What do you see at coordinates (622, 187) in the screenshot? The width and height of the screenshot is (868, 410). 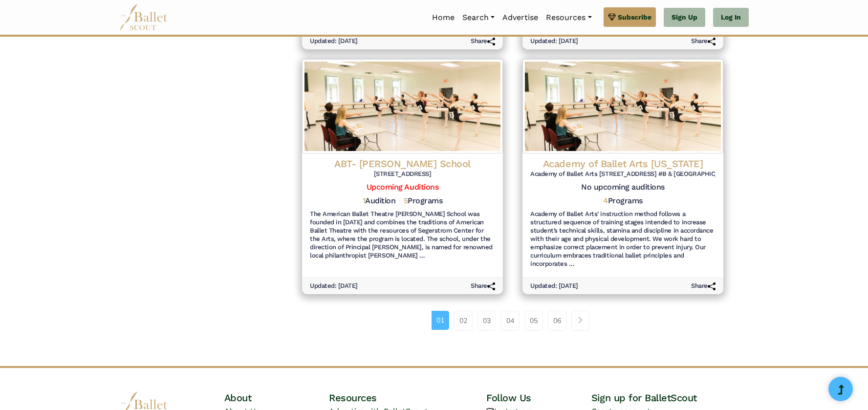 I see `h5: No upcoming auditions` at bounding box center [622, 187].